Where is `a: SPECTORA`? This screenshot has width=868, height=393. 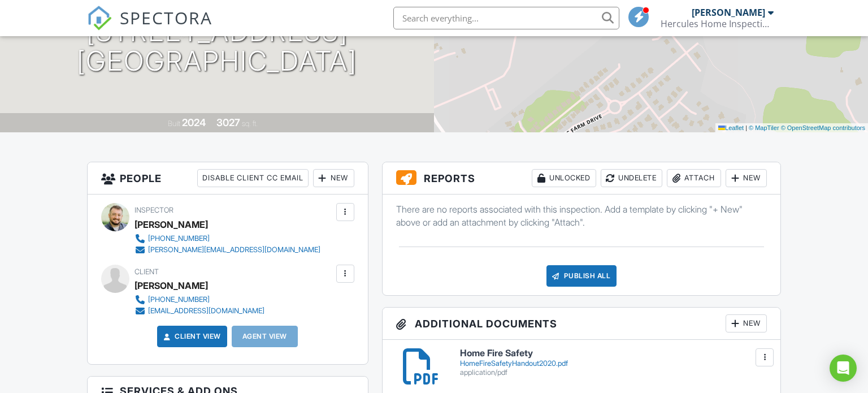
a: SPECTORA is located at coordinates (150, 27).